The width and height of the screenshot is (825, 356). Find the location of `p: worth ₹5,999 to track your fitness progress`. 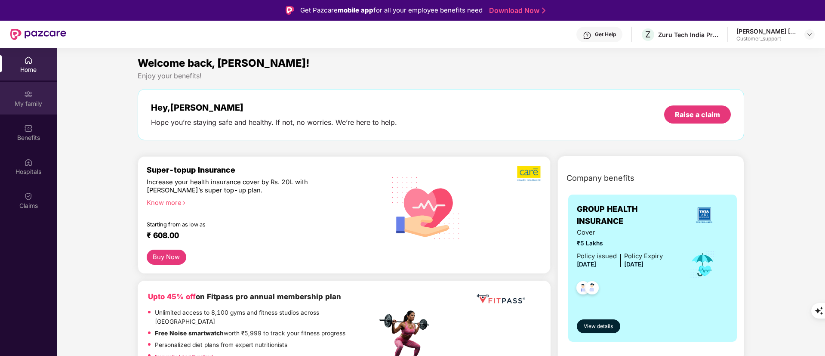

p: worth ₹5,999 to track your fitness progress is located at coordinates (250, 333).